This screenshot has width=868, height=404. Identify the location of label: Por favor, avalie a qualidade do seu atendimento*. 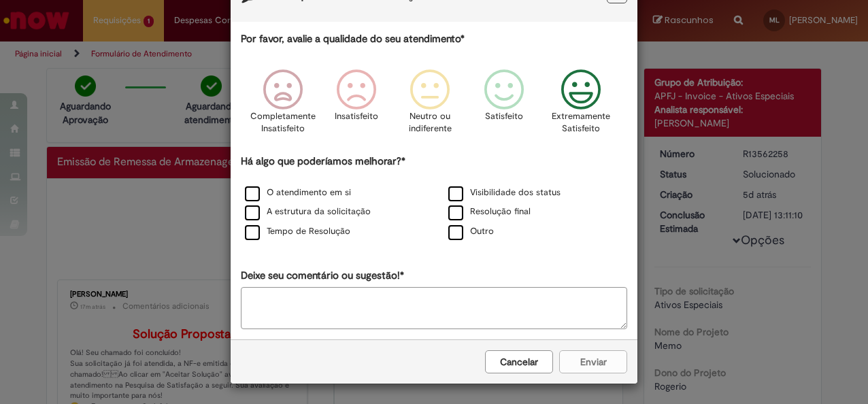
(353, 39).